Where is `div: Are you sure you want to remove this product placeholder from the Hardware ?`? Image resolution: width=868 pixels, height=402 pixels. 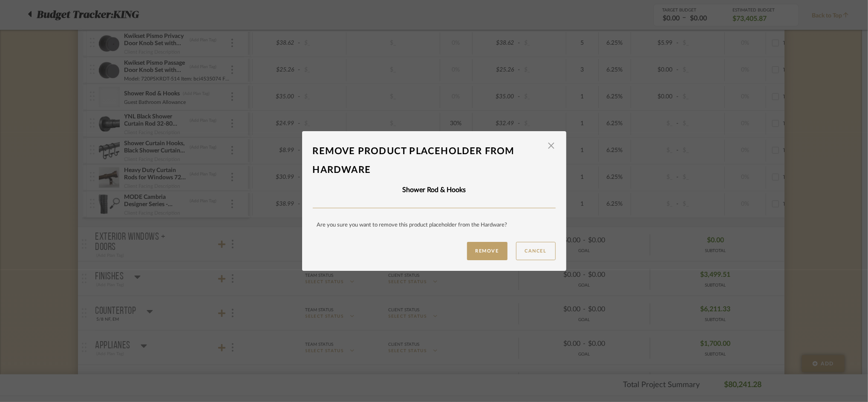
div: Are you sure you want to remove this product placeholder from the Hardware ? is located at coordinates (434, 225).